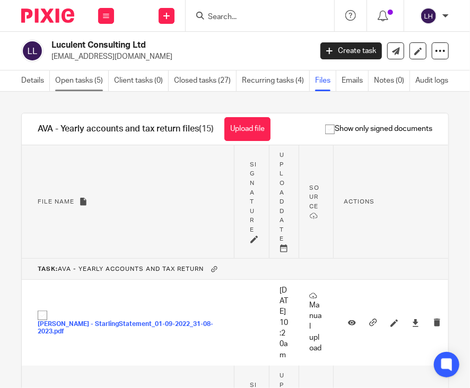 Image resolution: width=470 pixels, height=388 pixels. Describe the element at coordinates (141, 81) in the screenshot. I see `a: Client tasks (0)` at that location.